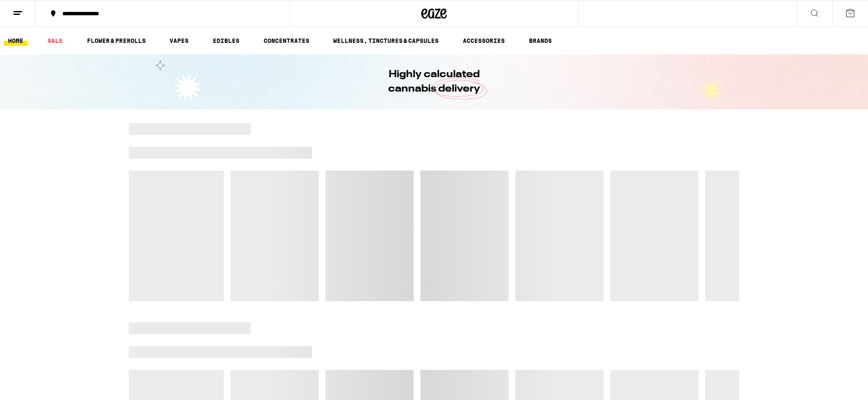 This screenshot has height=400, width=868. What do you see at coordinates (16, 41) in the screenshot?
I see `a: HOME` at bounding box center [16, 41].